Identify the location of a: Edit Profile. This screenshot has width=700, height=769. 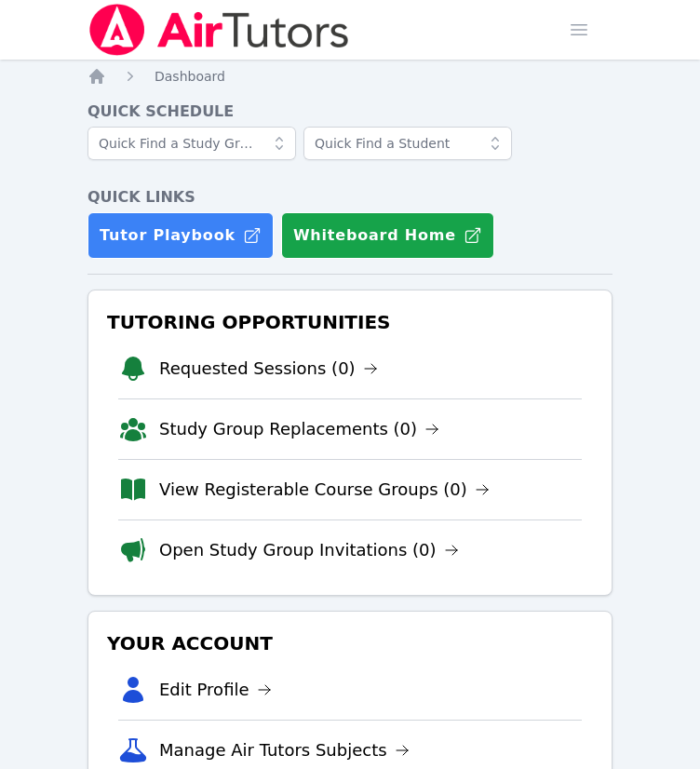
(215, 690).